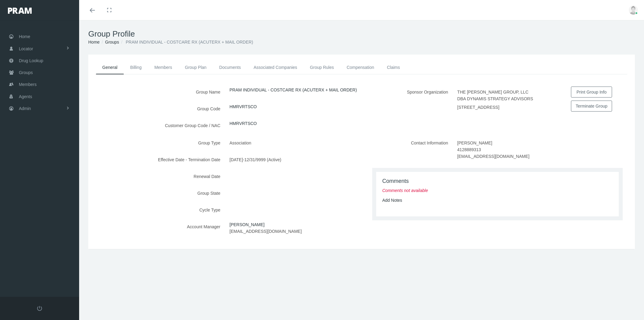 The image size is (644, 320). What do you see at coordinates (392, 200) in the screenshot?
I see `a: Add Notes` at bounding box center [392, 200].